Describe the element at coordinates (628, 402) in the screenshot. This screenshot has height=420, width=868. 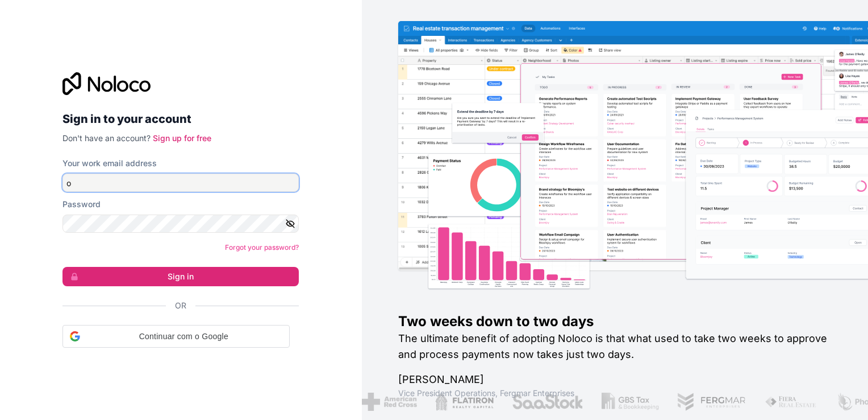
I see `img: /assets/gbstax-C-GtDUiK.png` at that location.